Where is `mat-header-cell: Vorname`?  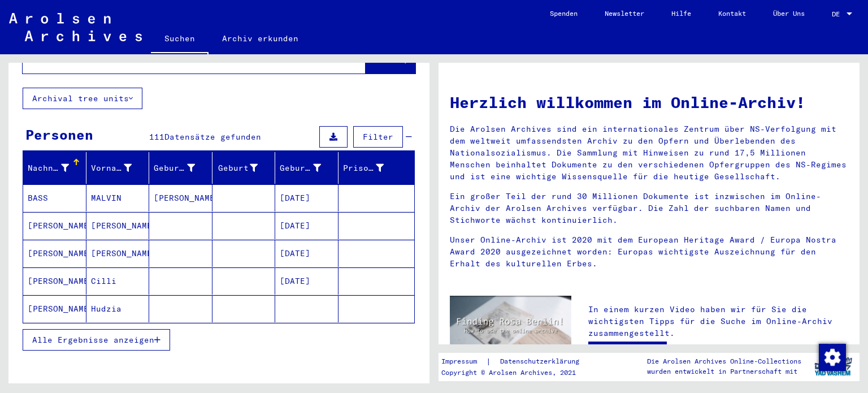 mat-header-cell: Vorname is located at coordinates (118, 168).